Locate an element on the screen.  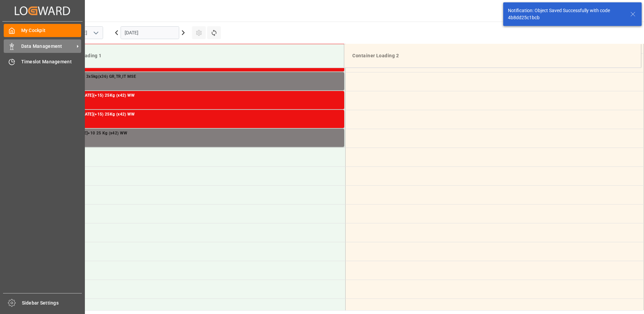
span: Sidebar Settings is located at coordinates (52, 303).